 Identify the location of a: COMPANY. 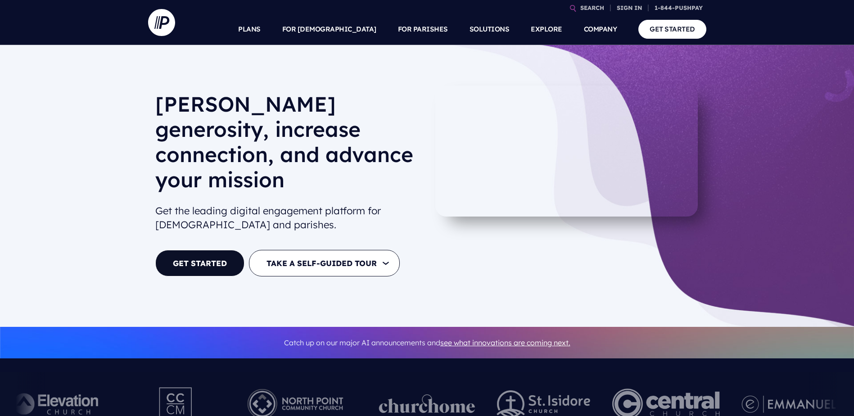
(600, 29).